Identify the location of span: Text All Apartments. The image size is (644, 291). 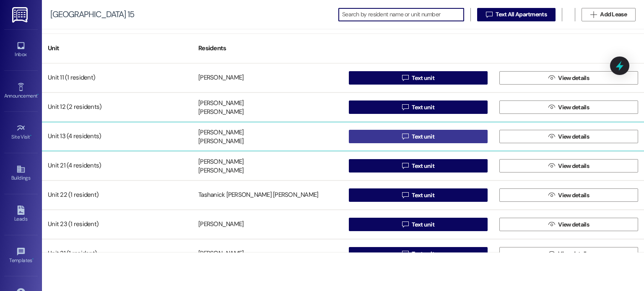
(522, 15).